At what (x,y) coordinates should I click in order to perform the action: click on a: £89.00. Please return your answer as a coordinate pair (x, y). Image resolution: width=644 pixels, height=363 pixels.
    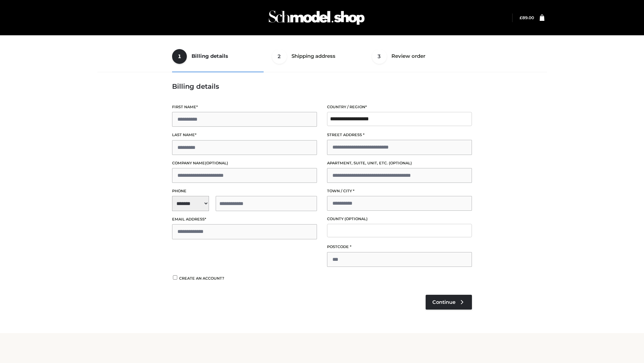
    Looking at the image, I should click on (527, 17).